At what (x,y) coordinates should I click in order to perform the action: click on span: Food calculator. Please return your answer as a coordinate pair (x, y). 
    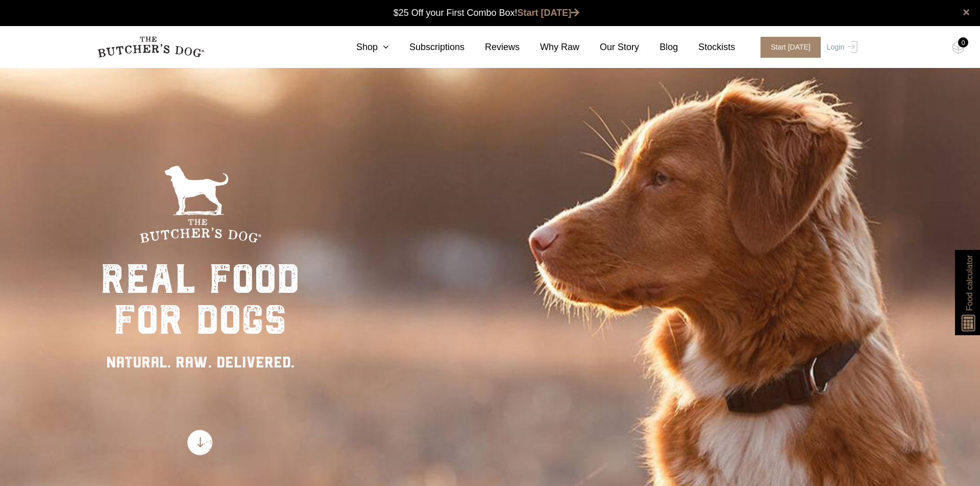
    Looking at the image, I should click on (969, 282).